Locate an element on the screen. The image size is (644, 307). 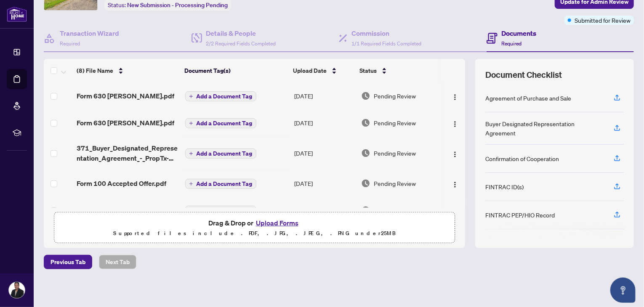
span: Upload Date is located at coordinates (310, 71).